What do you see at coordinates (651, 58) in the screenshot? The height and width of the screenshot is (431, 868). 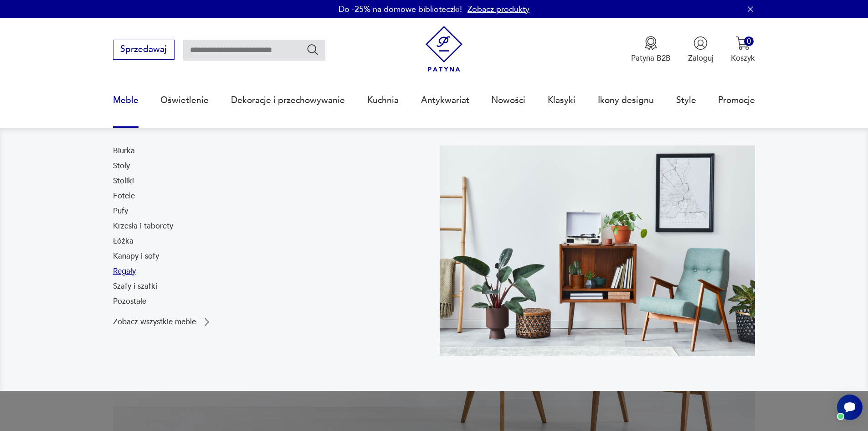 I see `p: Patyna B2B` at bounding box center [651, 58].